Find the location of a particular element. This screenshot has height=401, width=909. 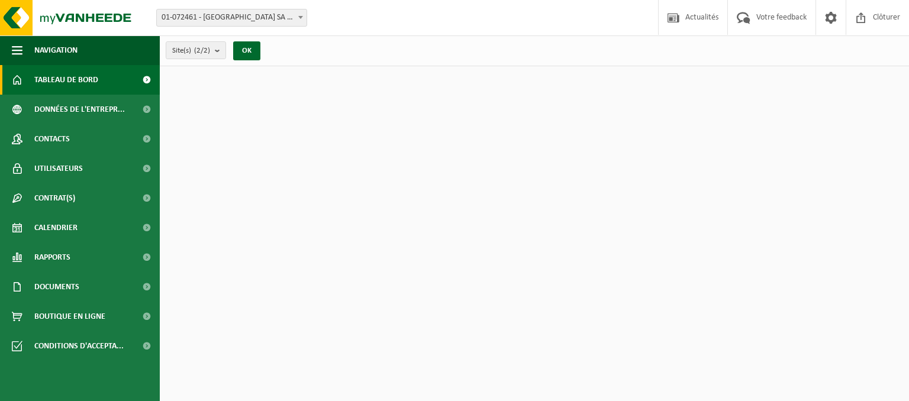

span: Documents is located at coordinates (57, 287).